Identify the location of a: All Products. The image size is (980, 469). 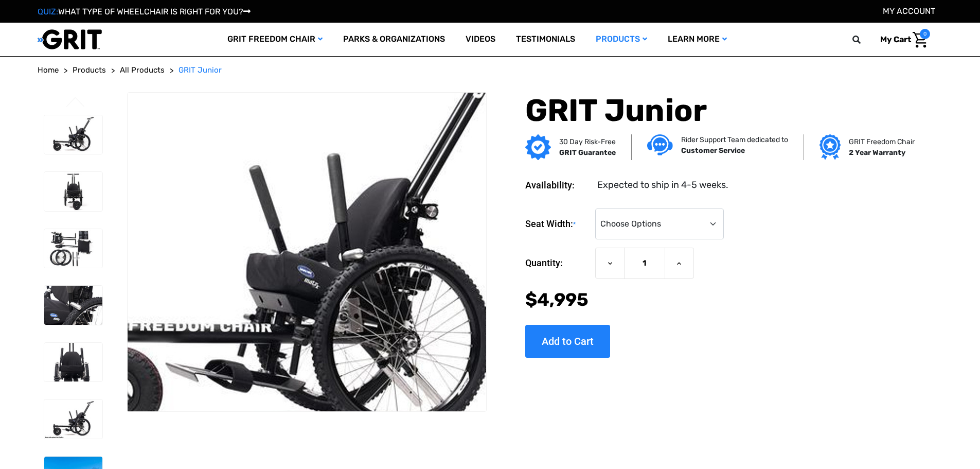
(142, 70).